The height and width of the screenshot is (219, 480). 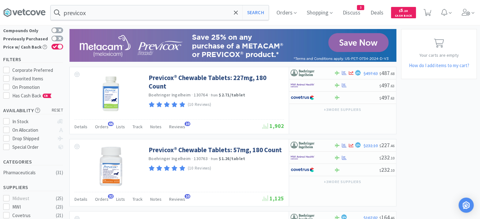 I want to click on a: $5.20Cash Back, so click(x=403, y=13).